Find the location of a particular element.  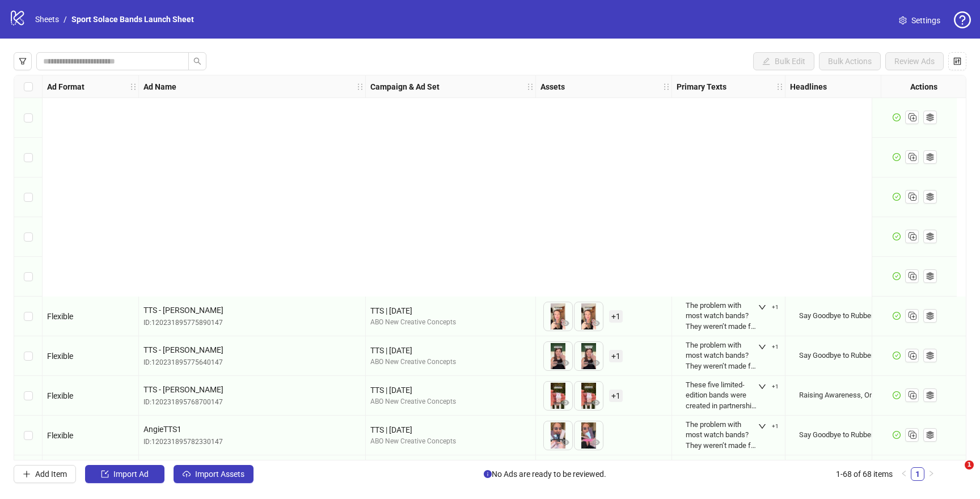

div: Select row 9 is located at coordinates (28, 436).